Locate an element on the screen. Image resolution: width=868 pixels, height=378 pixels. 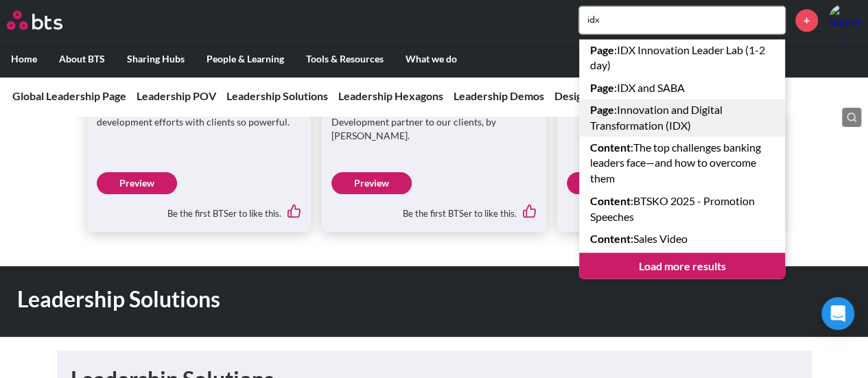
a: Content:The top challenges banking leaders face—and how to overcome them is located at coordinates (682, 162).